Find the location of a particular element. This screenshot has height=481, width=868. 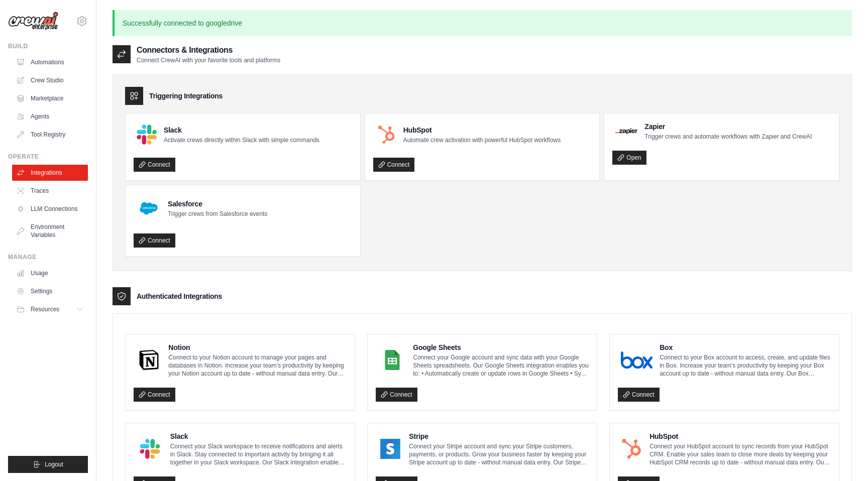

h4: Google Sheets is located at coordinates (500, 347).